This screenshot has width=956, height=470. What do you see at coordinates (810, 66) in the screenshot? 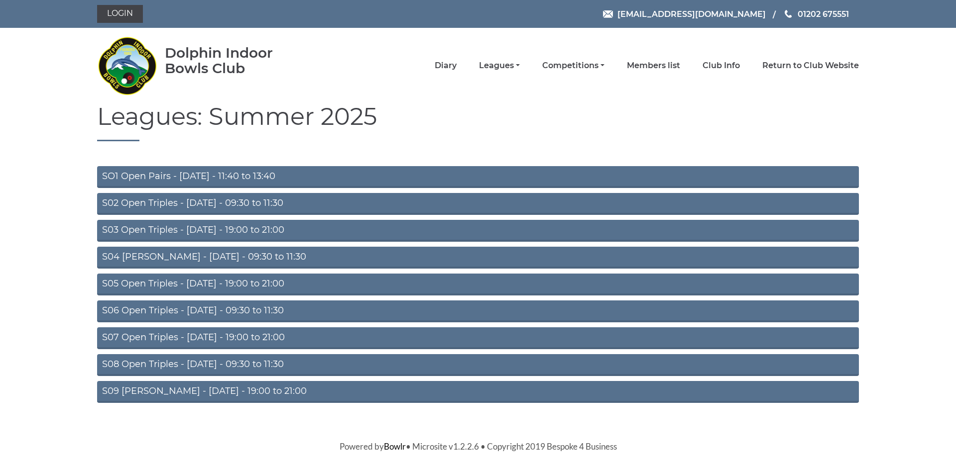
I see `a: Return to Club Website` at bounding box center [810, 66].